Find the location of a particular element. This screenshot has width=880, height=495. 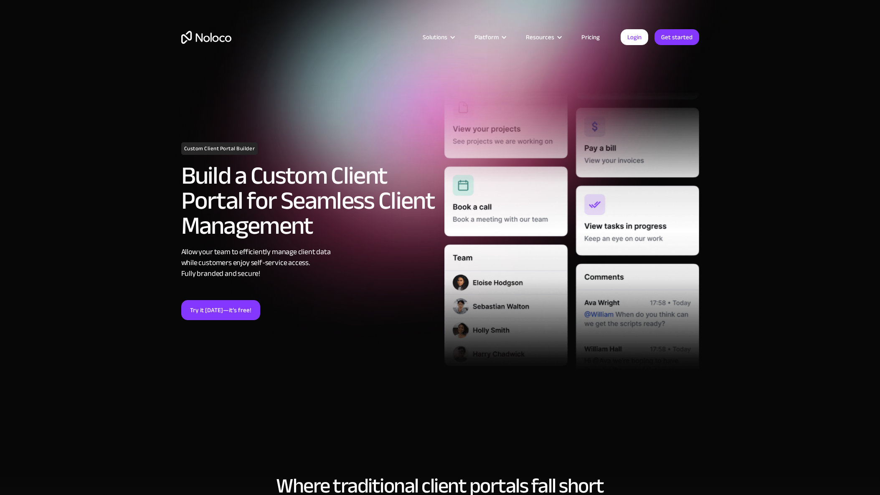

h2: Build a Custom Client Portal for Seamless Client Management is located at coordinates (309, 201).